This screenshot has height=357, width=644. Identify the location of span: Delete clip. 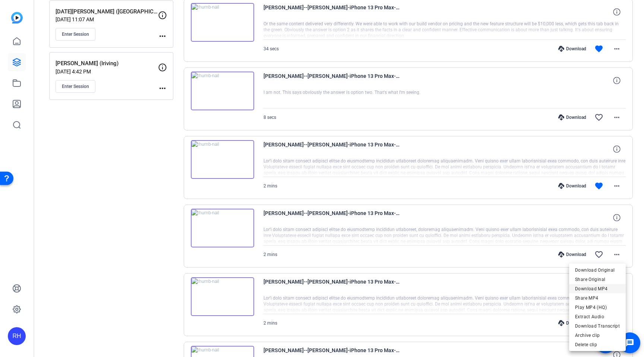
(598, 345).